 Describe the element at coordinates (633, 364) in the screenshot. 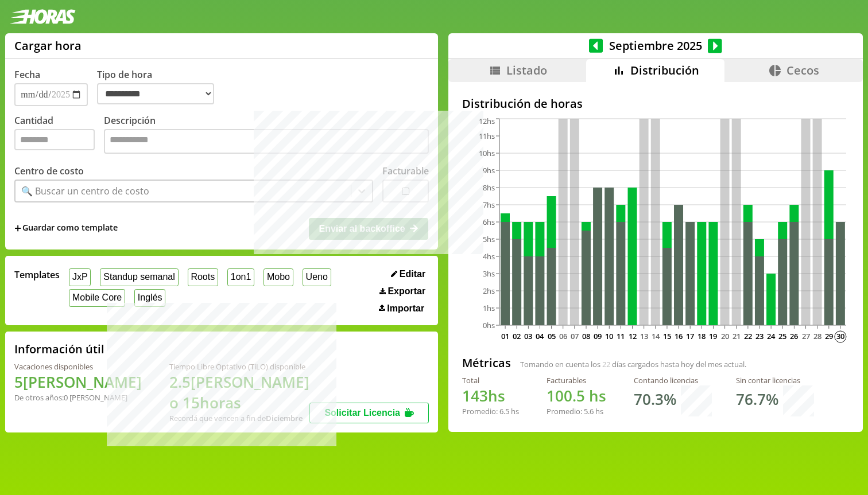

I see `span: Tomando en cuenta los días cargados hasta hoy del mes actual.` at that location.